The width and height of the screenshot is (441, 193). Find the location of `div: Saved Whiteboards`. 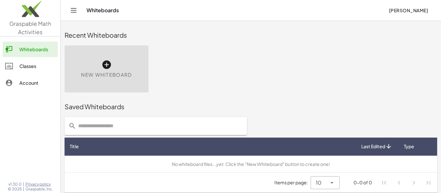

div: Saved Whiteboards is located at coordinates (251, 107).